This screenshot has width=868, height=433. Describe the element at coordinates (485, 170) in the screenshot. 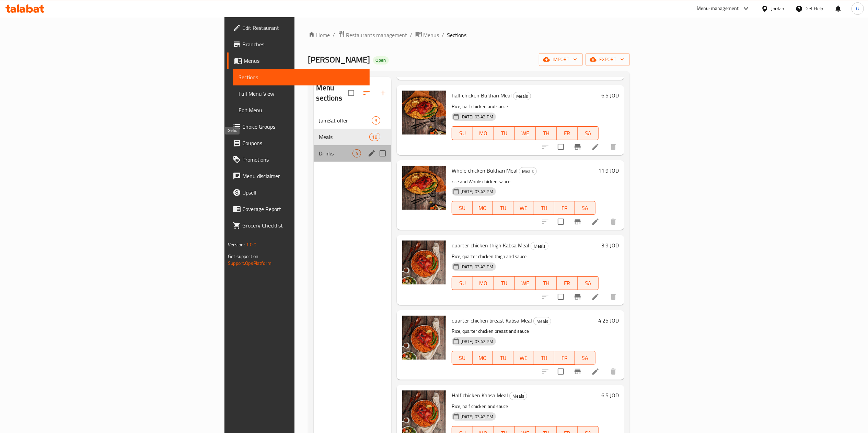

I see `span: Whole chicken Bukhari Meal` at that location.